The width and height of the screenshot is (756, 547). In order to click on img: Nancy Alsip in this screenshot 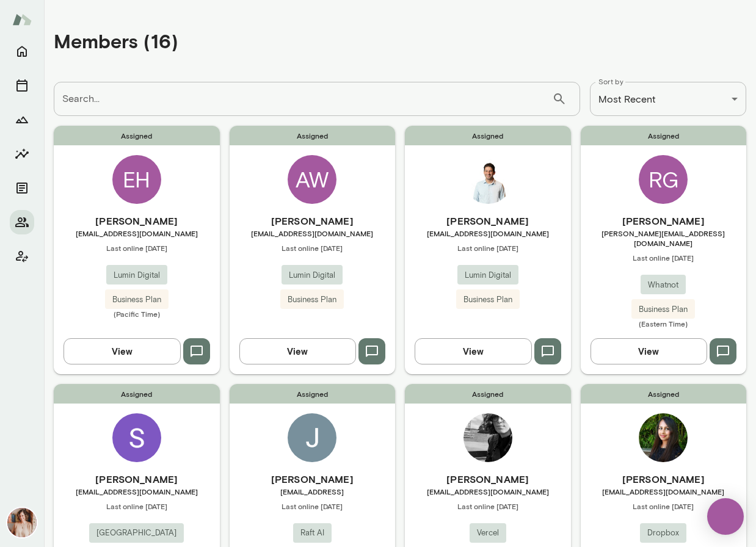, I will do `click(22, 523)`.